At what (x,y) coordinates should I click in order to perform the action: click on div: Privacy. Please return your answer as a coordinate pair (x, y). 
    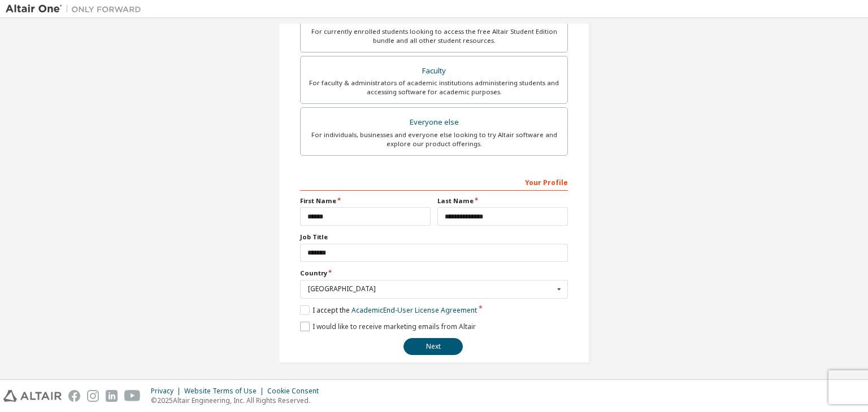
    Looking at the image, I should click on (167, 391).